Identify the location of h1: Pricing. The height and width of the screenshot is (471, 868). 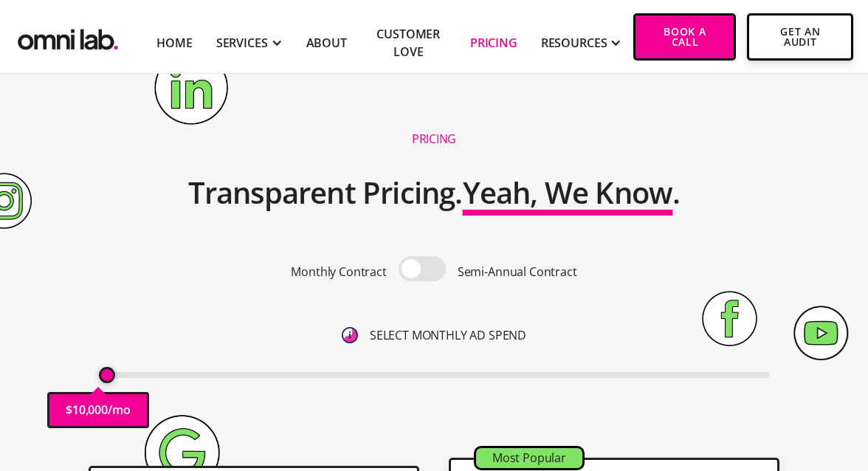
(434, 139).